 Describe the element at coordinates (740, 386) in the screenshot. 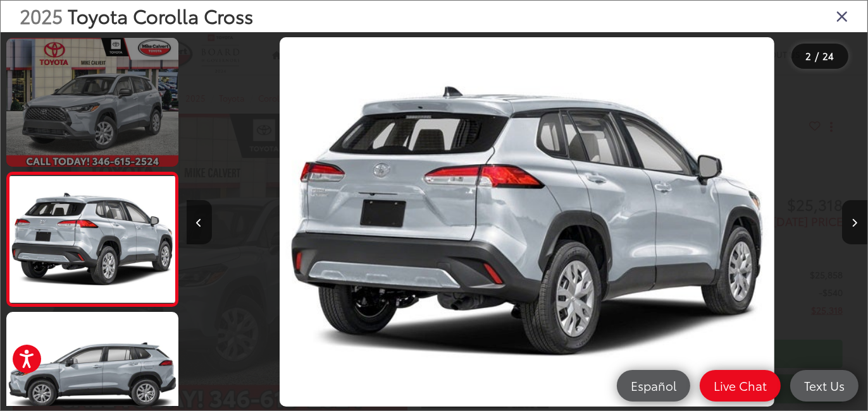

I see `a: Live Chat` at that location.